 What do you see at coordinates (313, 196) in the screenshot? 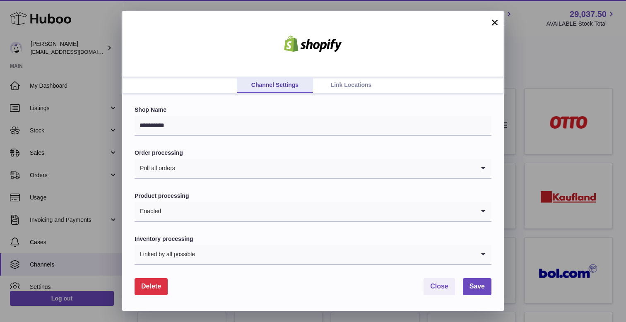
I see `label: Product processing` at bounding box center [313, 196].